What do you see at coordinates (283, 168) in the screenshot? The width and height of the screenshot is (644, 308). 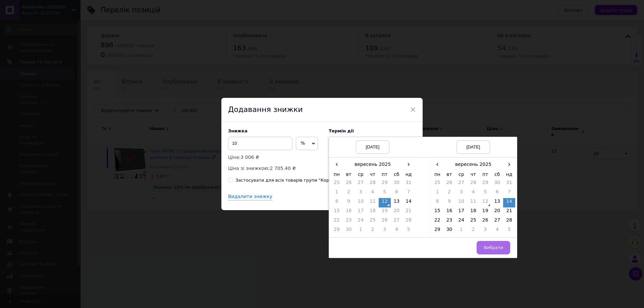 I see `span: 2 705.40 ₴` at bounding box center [283, 168].